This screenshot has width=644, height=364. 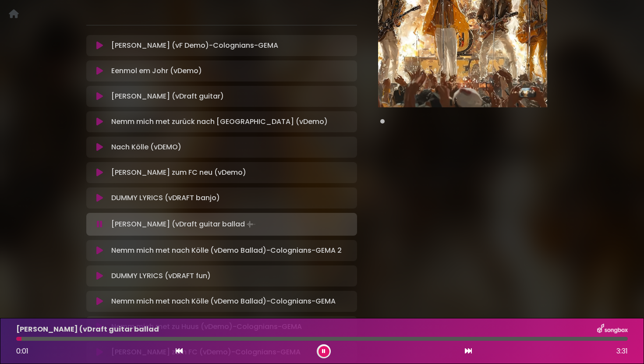 I want to click on img: songbox-logo-white.png, so click(x=612, y=330).